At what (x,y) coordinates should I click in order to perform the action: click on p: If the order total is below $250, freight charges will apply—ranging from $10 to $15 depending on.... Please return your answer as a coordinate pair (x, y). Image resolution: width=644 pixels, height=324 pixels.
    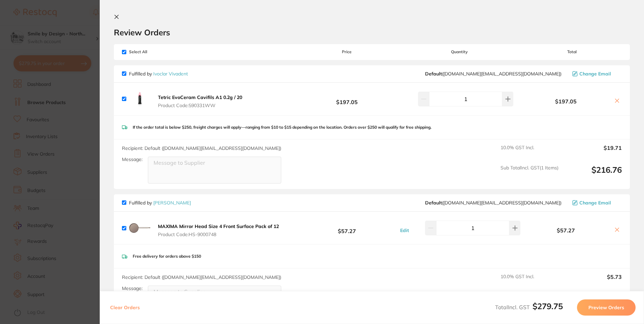
    Looking at the image, I should click on (282, 128).